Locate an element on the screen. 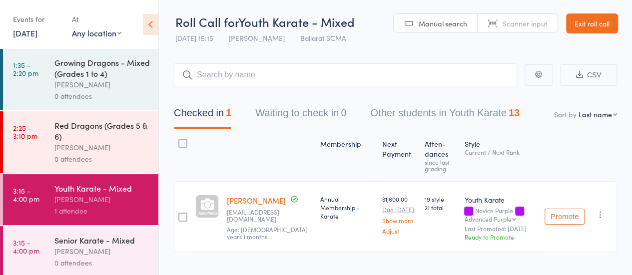  div: Youth Karate is located at coordinates (500, 200).